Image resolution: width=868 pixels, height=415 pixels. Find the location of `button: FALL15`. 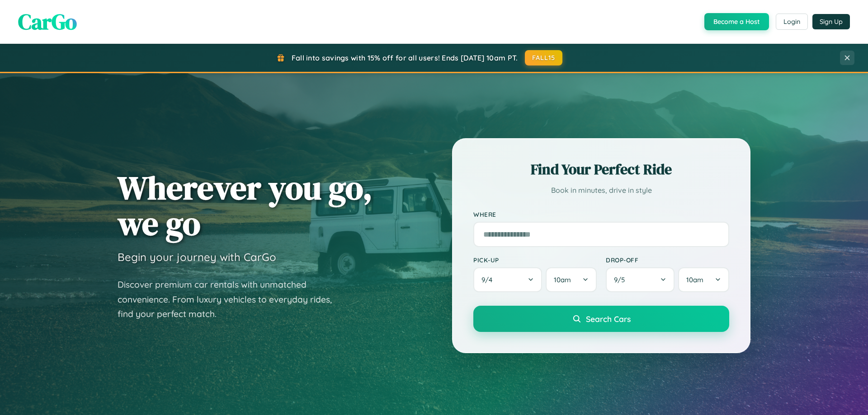

button: FALL15 is located at coordinates (544, 58).